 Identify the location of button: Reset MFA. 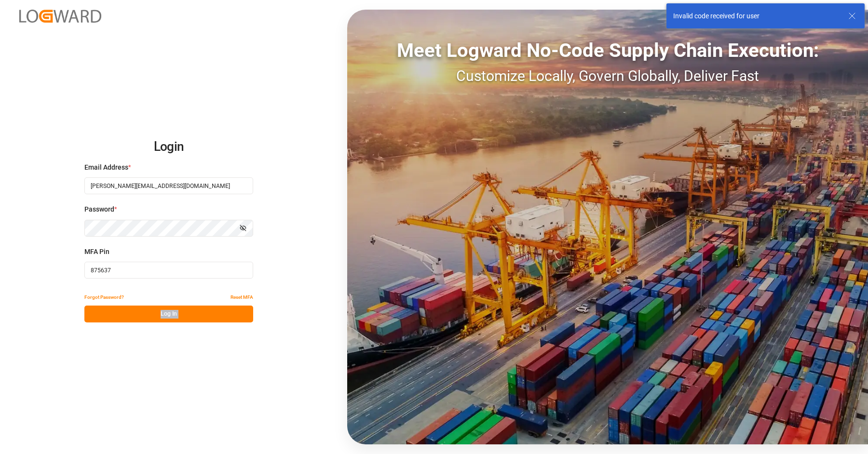
(242, 297).